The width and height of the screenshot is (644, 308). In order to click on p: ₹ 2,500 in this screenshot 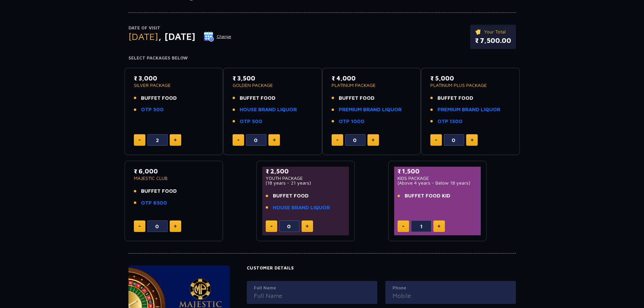, I will do `click(306, 171)`.